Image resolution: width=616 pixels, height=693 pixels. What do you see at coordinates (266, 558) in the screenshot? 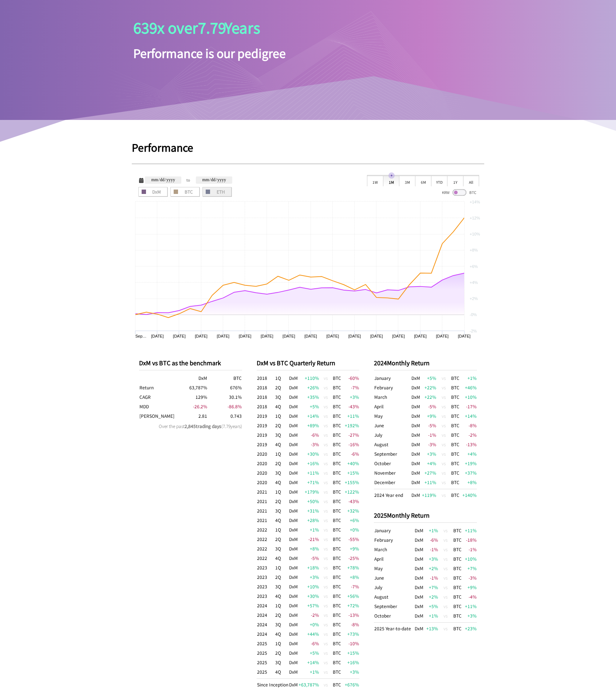
I see `td: 2022` at bounding box center [266, 558].